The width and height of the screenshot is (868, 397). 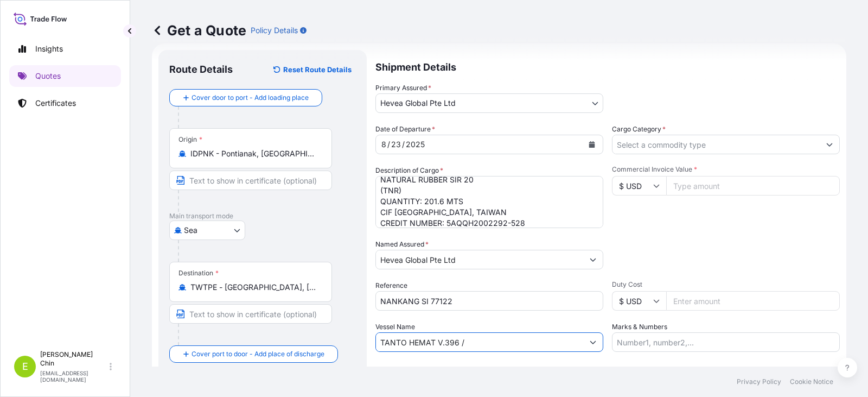 What do you see at coordinates (190, 140) in the screenshot?
I see `div: Origin` at bounding box center [190, 140].